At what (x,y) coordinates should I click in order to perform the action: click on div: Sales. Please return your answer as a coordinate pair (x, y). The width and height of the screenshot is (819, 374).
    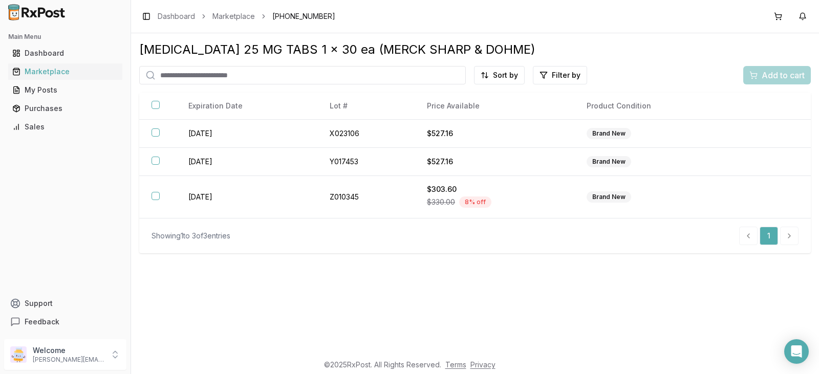
    Looking at the image, I should click on (65, 127).